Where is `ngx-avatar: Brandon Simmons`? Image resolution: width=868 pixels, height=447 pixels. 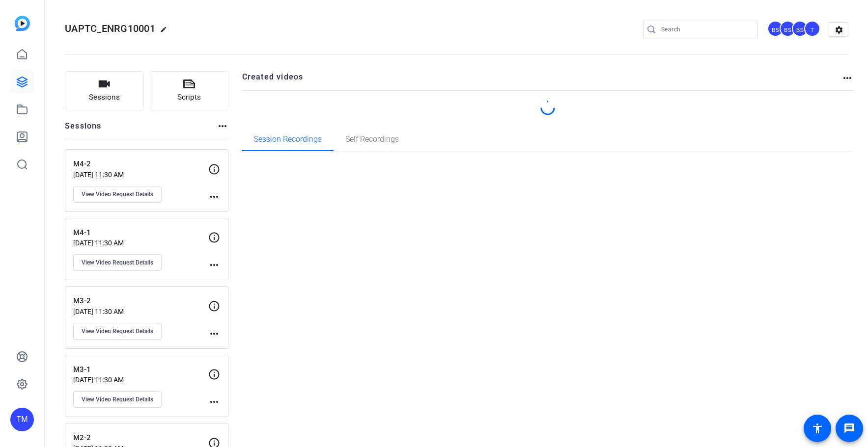 ngx-avatar: Brandon Simmons is located at coordinates (800, 29).